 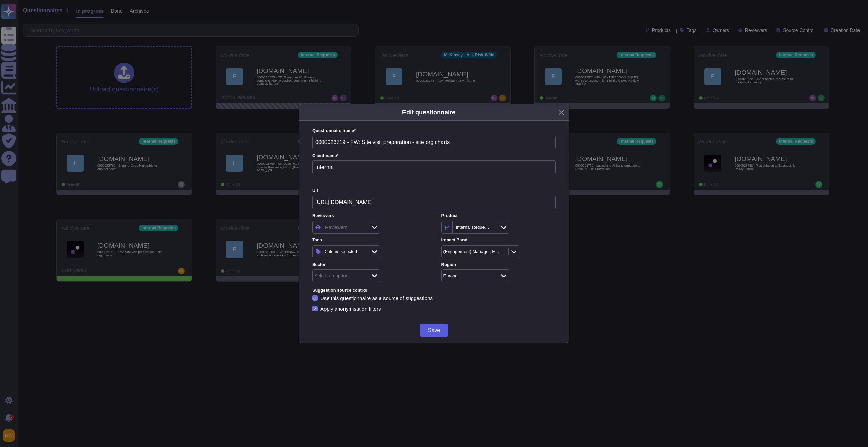 I want to click on label: Url, so click(x=434, y=191).